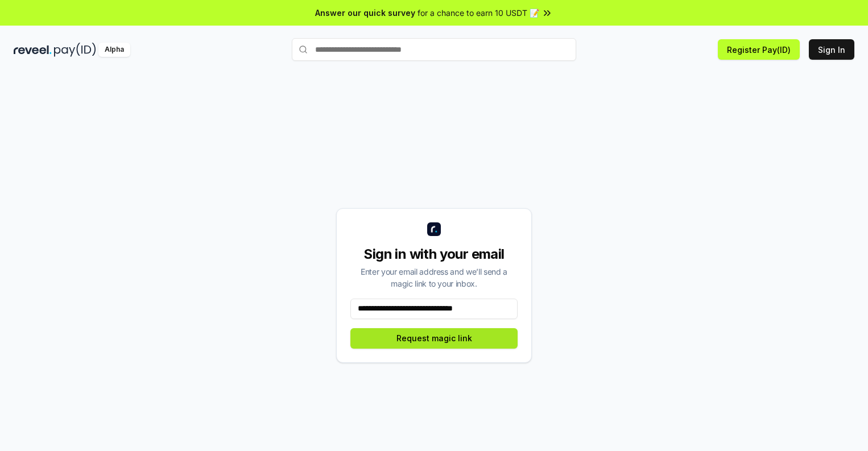 This screenshot has width=868, height=451. Describe the element at coordinates (366, 13) in the screenshot. I see `span: Answer our quick survey` at that location.